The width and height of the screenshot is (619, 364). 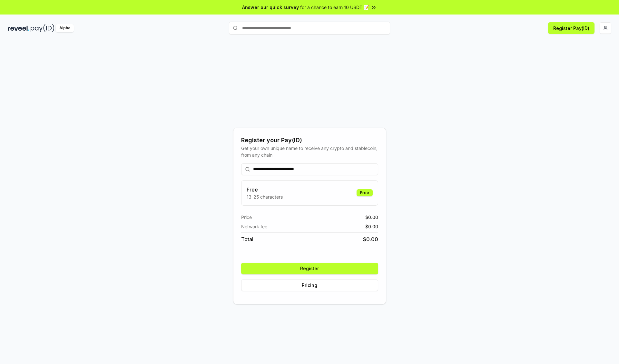 What do you see at coordinates (265, 189) in the screenshot?
I see `h3: Free` at bounding box center [265, 189].